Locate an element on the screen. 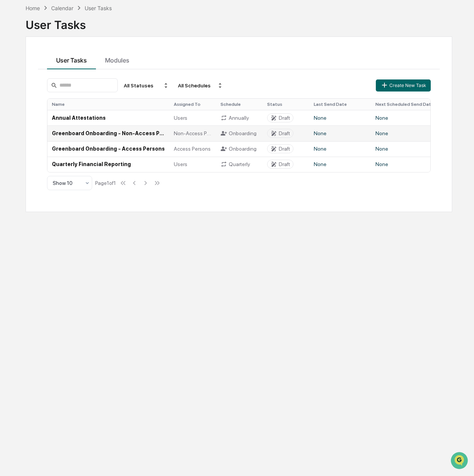 This screenshot has width=474, height=476. div: Calendar is located at coordinates (62, 8).